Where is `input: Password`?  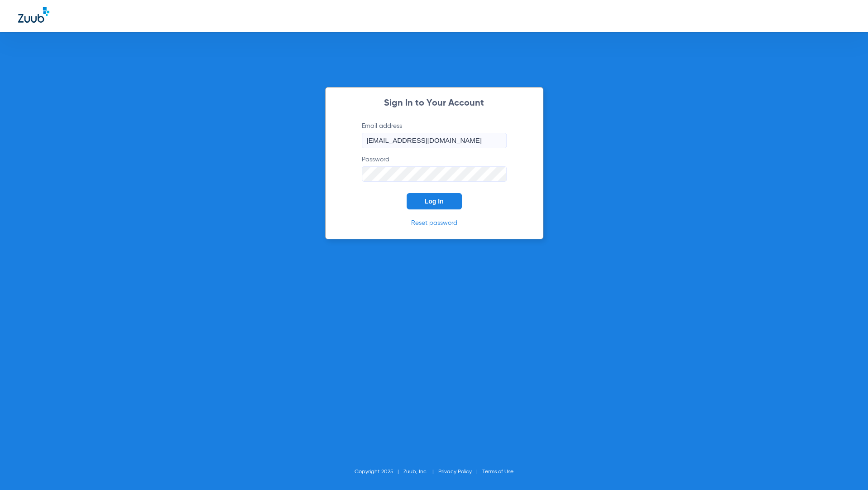 input: Password is located at coordinates (434, 174).